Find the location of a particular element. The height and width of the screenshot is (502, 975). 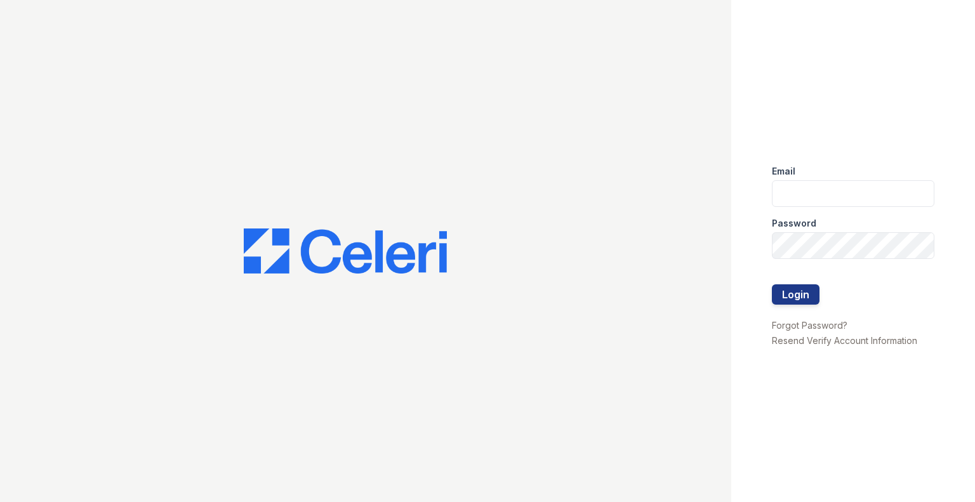

a: Forgot Password? is located at coordinates (809, 325).